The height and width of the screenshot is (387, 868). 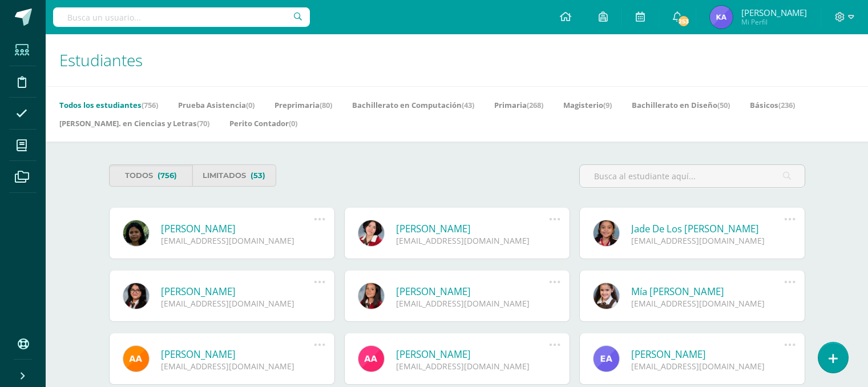 What do you see at coordinates (535, 105) in the screenshot?
I see `span: (268)` at bounding box center [535, 105].